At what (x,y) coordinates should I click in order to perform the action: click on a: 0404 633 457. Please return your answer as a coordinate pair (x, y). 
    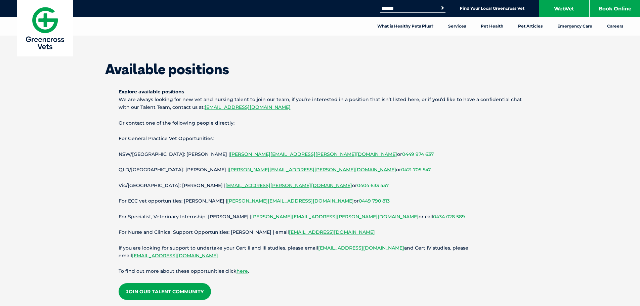
    Looking at the image, I should click on (373, 185).